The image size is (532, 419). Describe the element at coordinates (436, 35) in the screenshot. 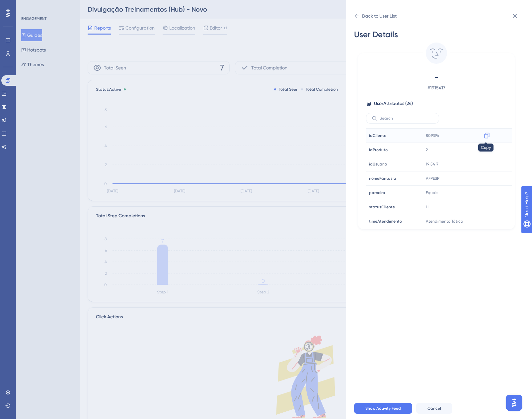

I see `div: User Details` at that location.